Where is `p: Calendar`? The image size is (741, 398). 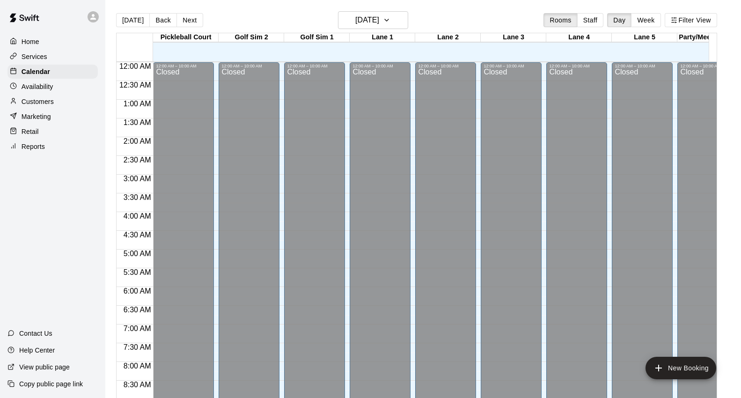
p: Calendar is located at coordinates (36, 72).